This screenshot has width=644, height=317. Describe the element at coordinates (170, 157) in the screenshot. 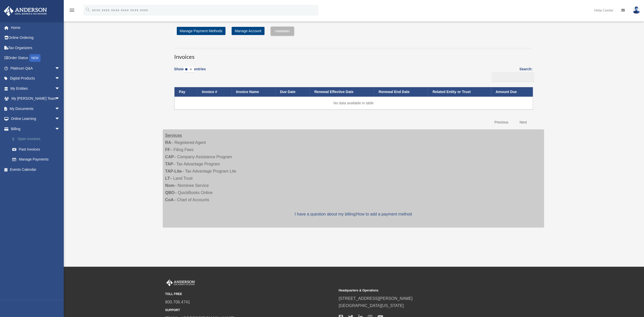

I see `strong: CAP` at that location.